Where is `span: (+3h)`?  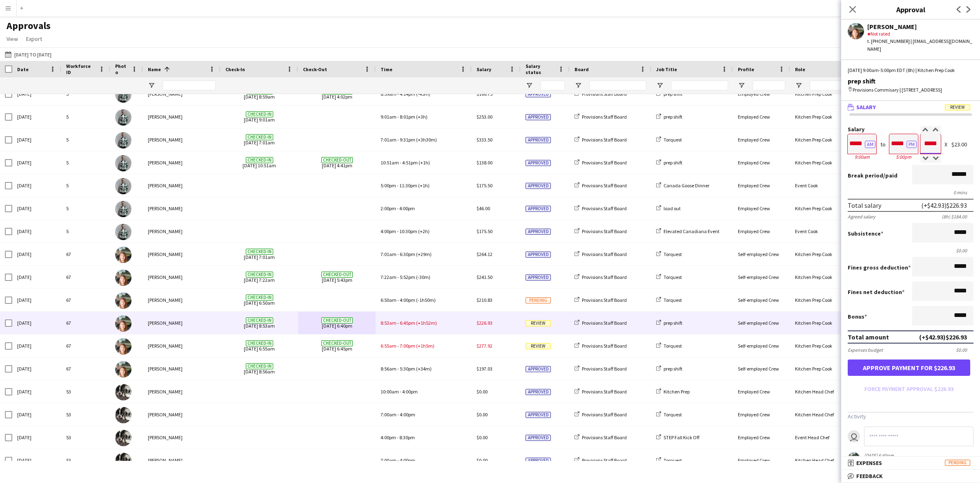
span: (+3h) is located at coordinates (422, 117).